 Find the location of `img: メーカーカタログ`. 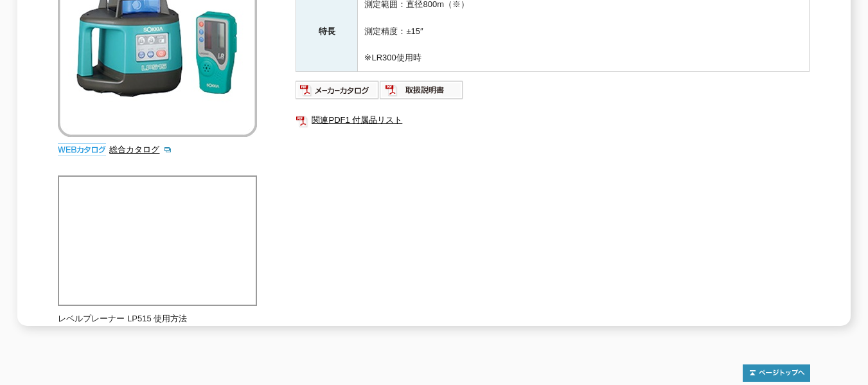

img: メーカーカタログ is located at coordinates (337, 90).